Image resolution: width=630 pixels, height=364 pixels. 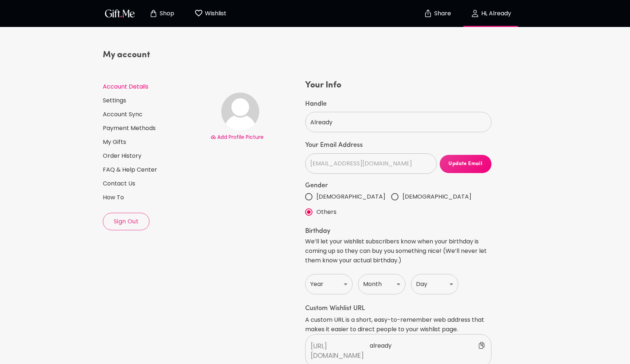 What do you see at coordinates (240, 111) in the screenshot?
I see `img: Avatar` at bounding box center [240, 111].